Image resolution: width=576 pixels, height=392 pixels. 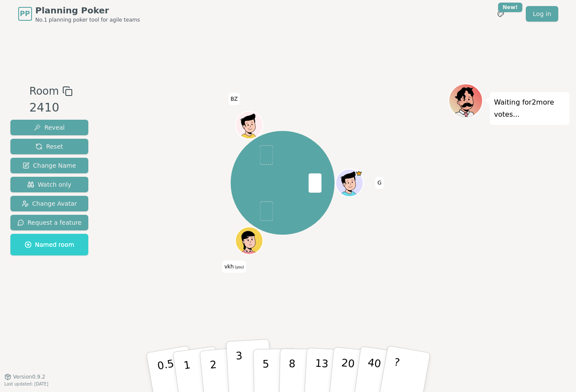 I want to click on button: Reveal, so click(x=49, y=128).